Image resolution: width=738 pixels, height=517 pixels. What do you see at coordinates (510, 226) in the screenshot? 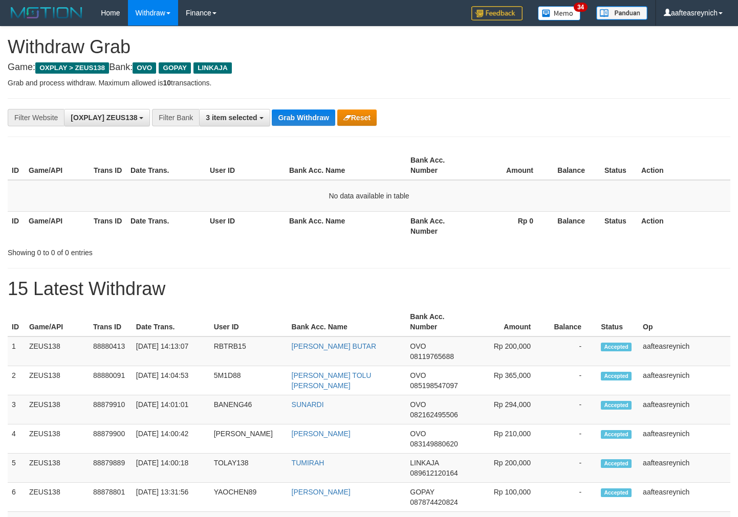
I see `th: Rp 0` at bounding box center [510, 226].